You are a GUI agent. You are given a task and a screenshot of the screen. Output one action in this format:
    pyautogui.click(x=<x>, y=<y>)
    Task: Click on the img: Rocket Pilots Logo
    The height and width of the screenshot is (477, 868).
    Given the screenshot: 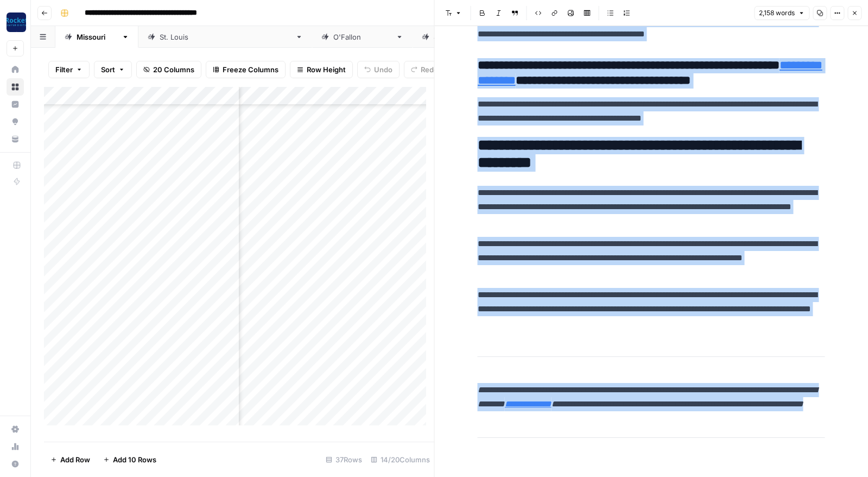 What is the action you would take?
    pyautogui.click(x=17, y=23)
    